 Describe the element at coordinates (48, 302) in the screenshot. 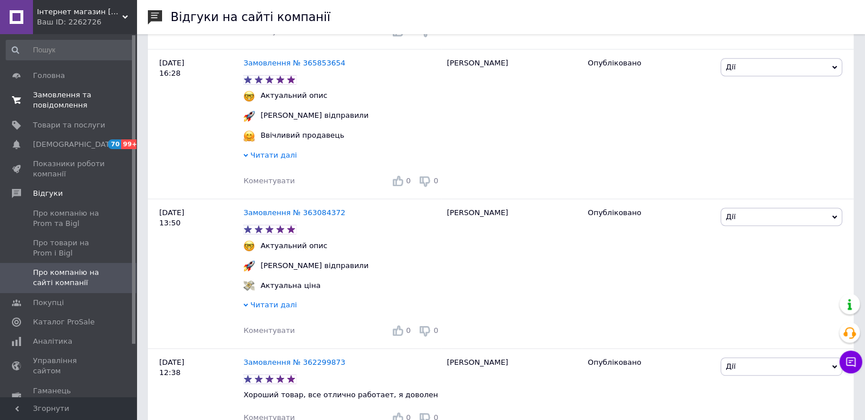

I see `span: Покупці` at that location.